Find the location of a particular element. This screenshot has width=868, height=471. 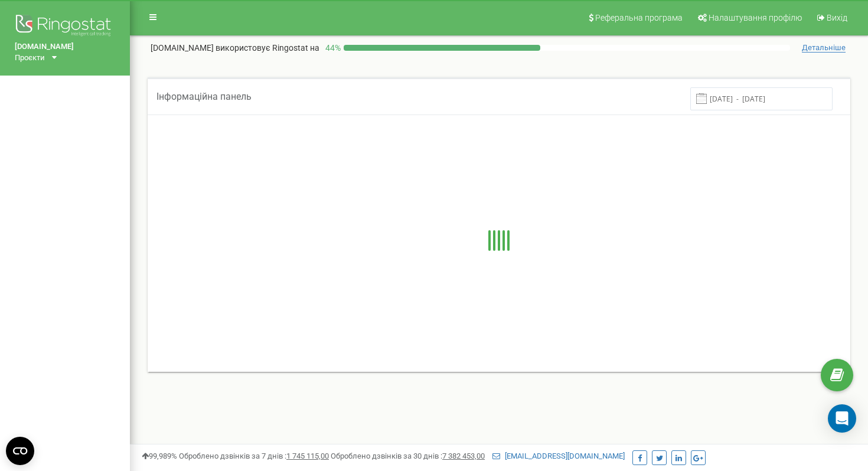

span: Детальніше is located at coordinates (824, 47).